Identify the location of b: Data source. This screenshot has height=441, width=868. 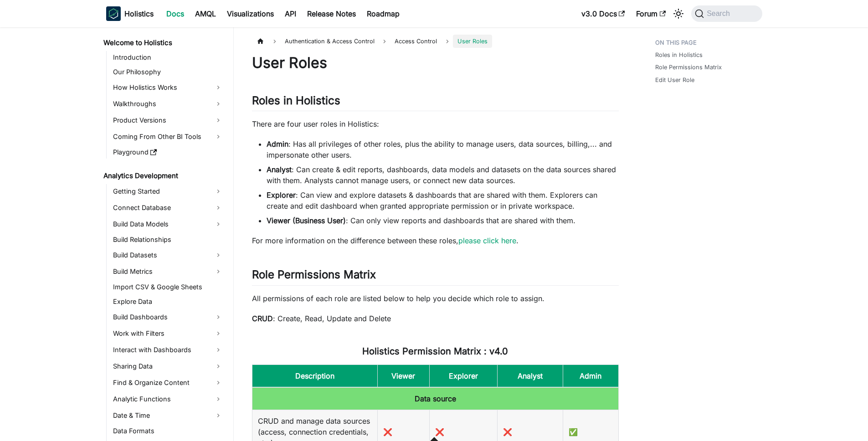
(435, 399).